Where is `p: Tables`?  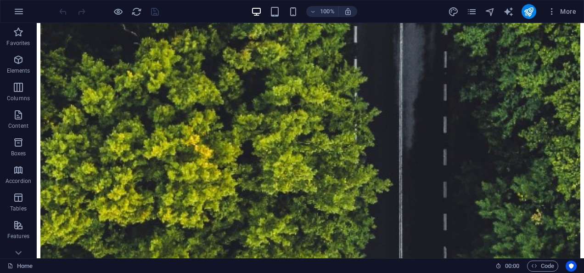
p: Tables is located at coordinates (18, 209).